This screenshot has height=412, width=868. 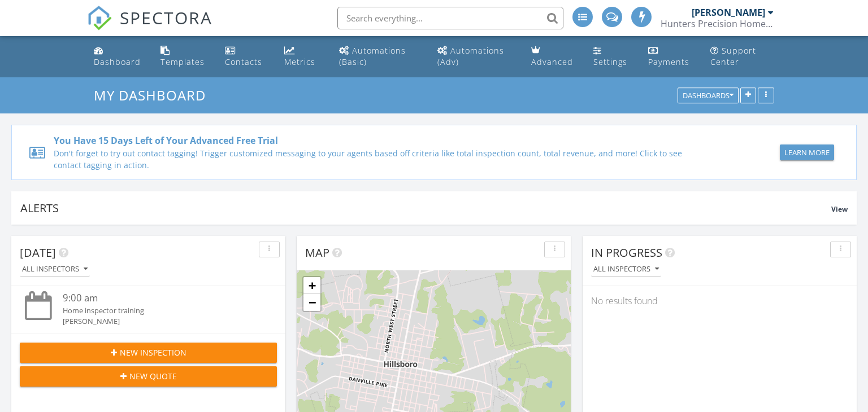 I want to click on div: Automations (Basic), so click(x=372, y=56).